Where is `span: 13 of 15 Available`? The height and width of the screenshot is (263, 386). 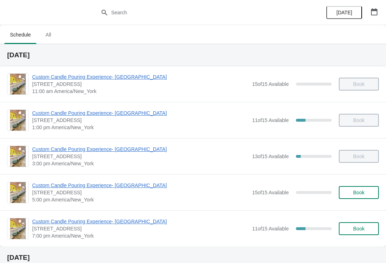 span: 13 of 15 Available is located at coordinates (270, 156).